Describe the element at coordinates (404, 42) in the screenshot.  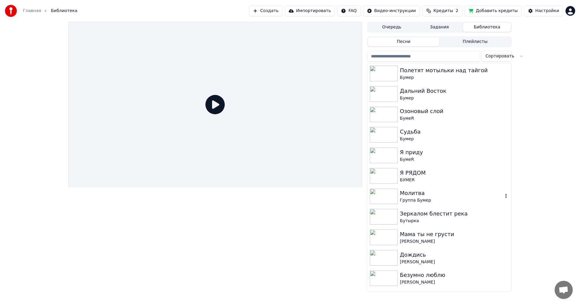
I see `button: Песни` at that location.